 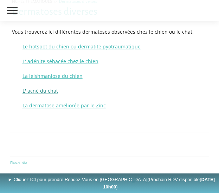 I want to click on a: L' adénite sébacée chez le chien, so click(x=60, y=61).